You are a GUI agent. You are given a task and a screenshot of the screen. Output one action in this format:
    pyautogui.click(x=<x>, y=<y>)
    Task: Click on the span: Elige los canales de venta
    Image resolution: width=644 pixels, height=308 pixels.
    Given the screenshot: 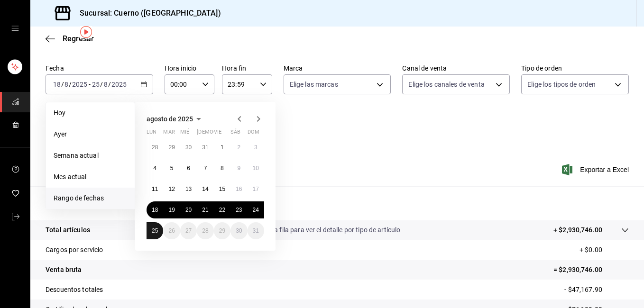 What is the action you would take?
    pyautogui.click(x=446, y=84)
    